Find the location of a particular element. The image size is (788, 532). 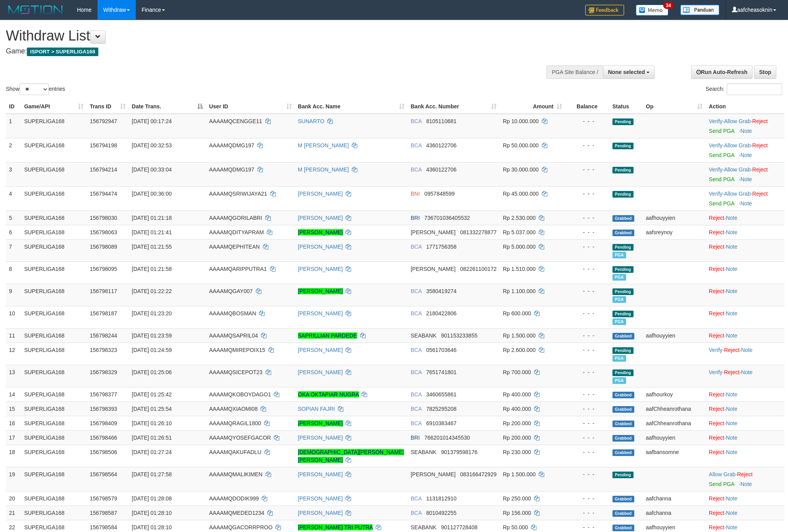

h4: Game: is located at coordinates (262, 52).